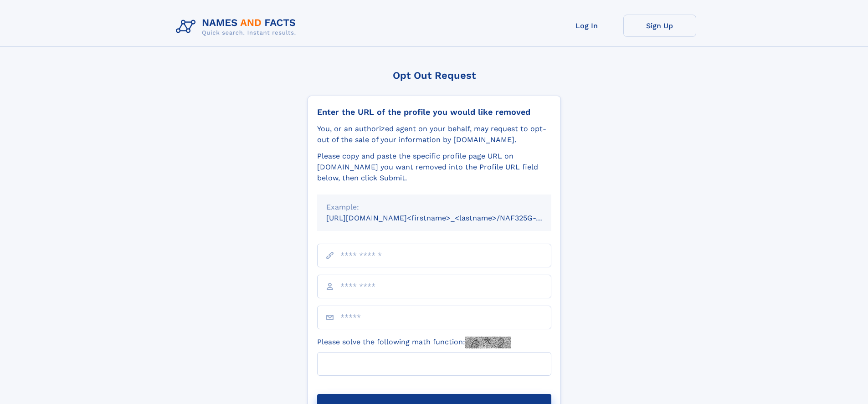 The width and height of the screenshot is (868, 404). What do you see at coordinates (434, 208) in the screenshot?
I see `div: Example:` at bounding box center [434, 208].